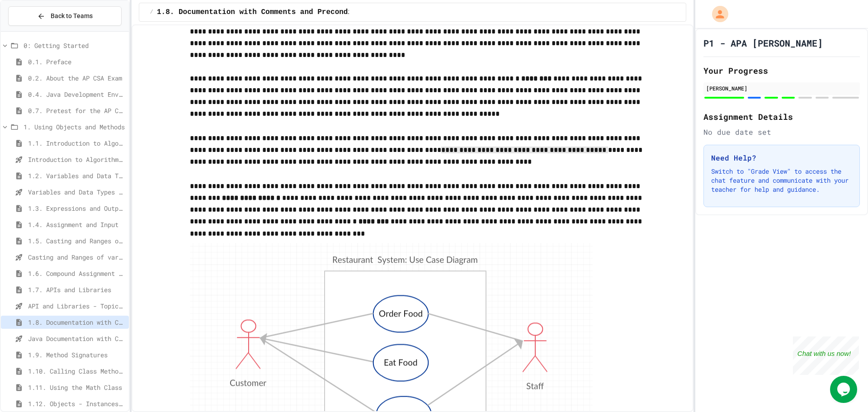 The width and height of the screenshot is (868, 412). Describe the element at coordinates (781, 117) in the screenshot. I see `h2: Assignment Details` at that location.